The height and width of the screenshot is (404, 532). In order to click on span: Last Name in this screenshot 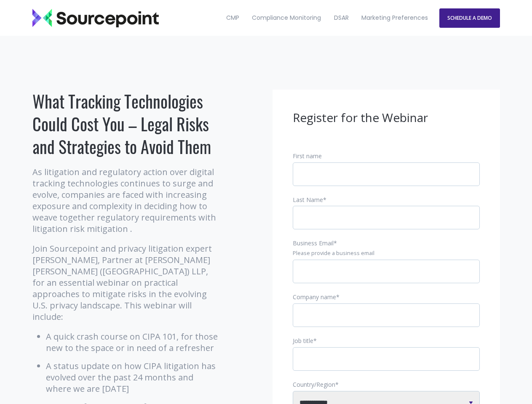, I will do `click(308, 199)`.